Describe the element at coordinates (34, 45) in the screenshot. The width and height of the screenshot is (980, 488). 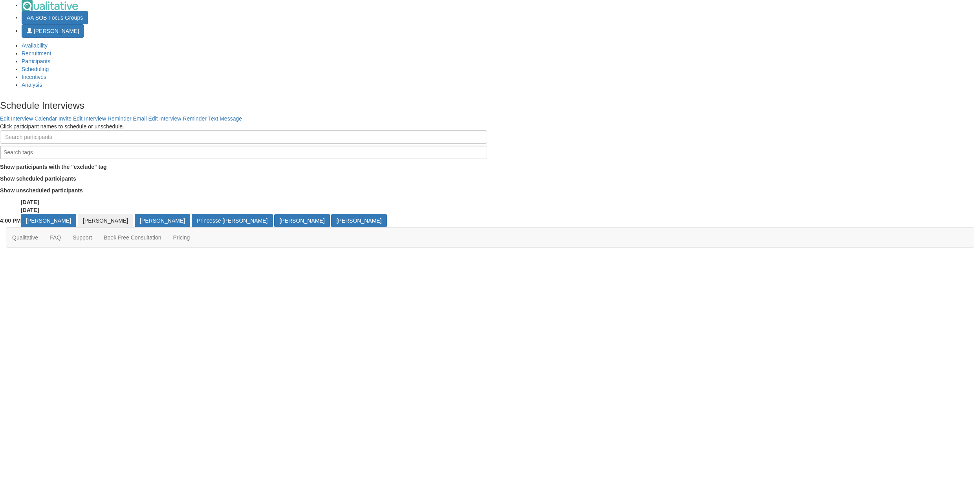
I see `a: Availability` at that location.